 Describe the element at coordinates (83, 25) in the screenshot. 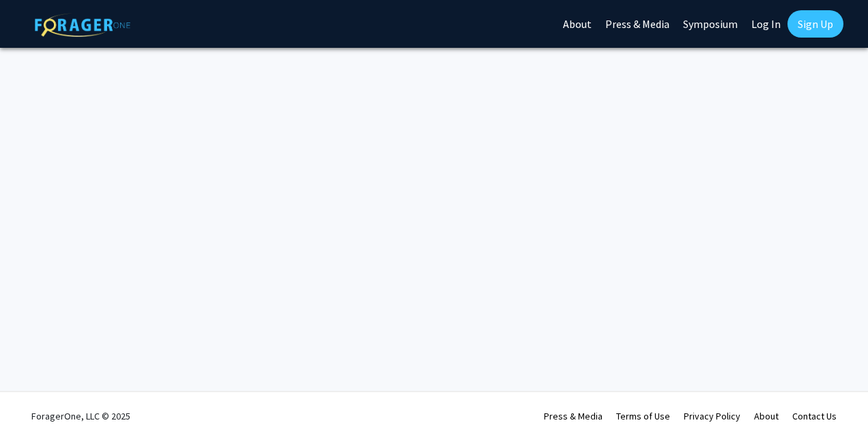

I see `img: ForagerOne Logo` at that location.